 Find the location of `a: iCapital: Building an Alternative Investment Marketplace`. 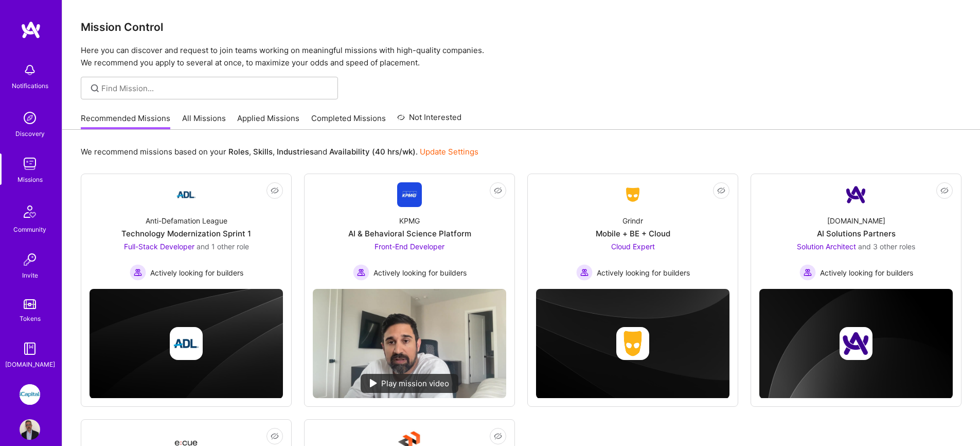

a: iCapital: Building an Alternative Investment Marketplace is located at coordinates (29, 394).